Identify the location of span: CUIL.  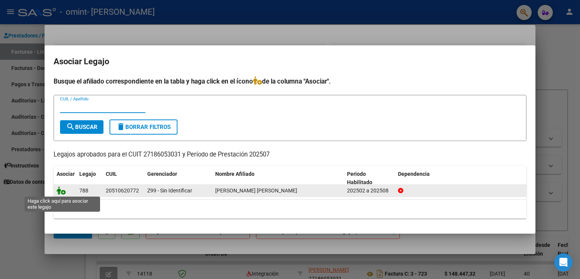
(111, 174).